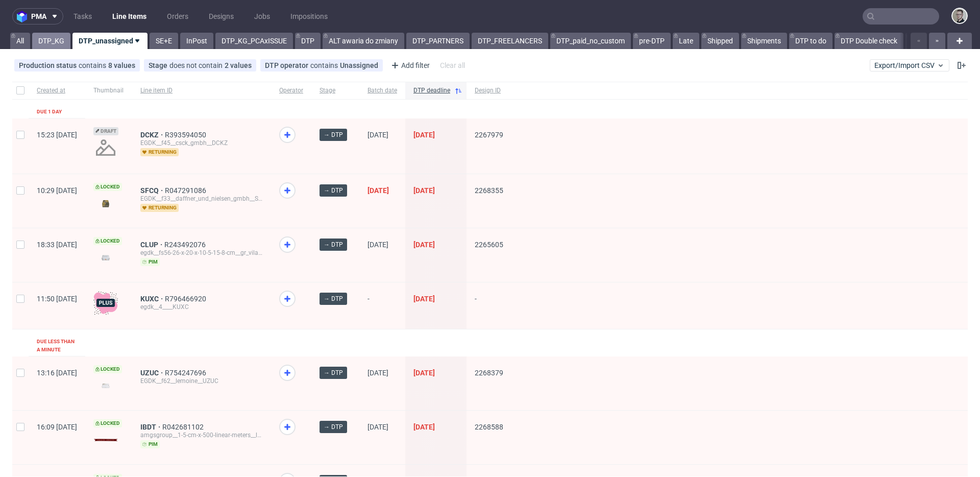 The height and width of the screenshot is (477, 980). What do you see at coordinates (910, 65) in the screenshot?
I see `span: Export/Import CSV` at bounding box center [910, 65].